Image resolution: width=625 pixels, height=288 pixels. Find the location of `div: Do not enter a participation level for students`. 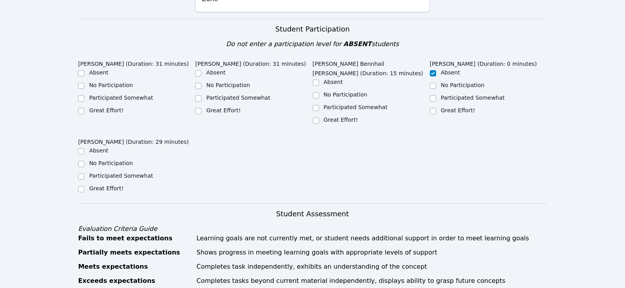

div: Do not enter a participation level for students is located at coordinates (312, 44).